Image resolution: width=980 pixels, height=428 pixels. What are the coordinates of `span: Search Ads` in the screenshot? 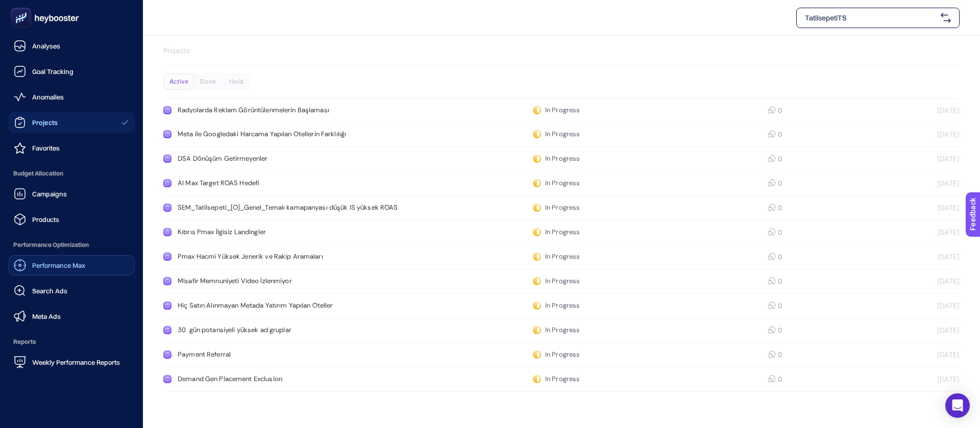 It's located at (49, 291).